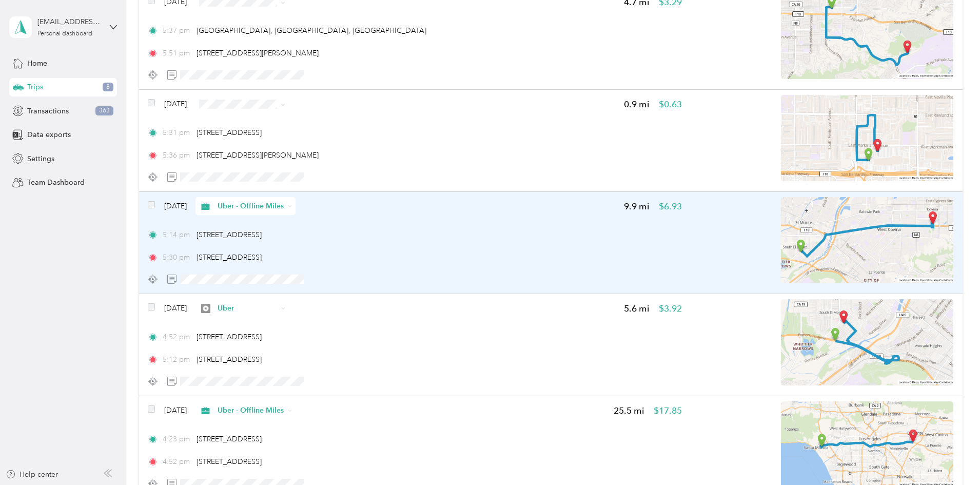  What do you see at coordinates (670, 207) in the screenshot?
I see `span: $6.93` at bounding box center [670, 207].